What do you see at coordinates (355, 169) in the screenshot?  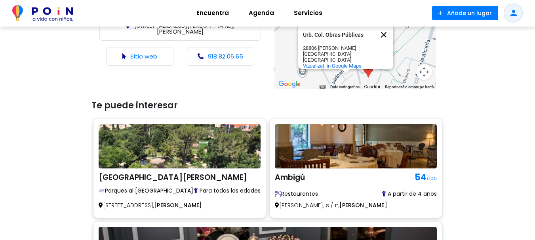 I see `a: Ambigú Ambigú 54/100 Descubre restaurantes family-friendly con zonas infantiles, tronas, menús pa...` at bounding box center [355, 169].